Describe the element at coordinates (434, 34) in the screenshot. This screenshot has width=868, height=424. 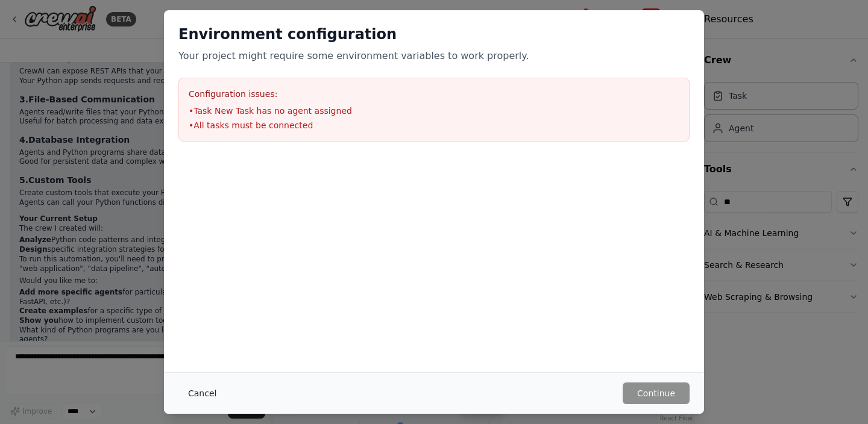
I see `h2: Environment configuration` at that location.